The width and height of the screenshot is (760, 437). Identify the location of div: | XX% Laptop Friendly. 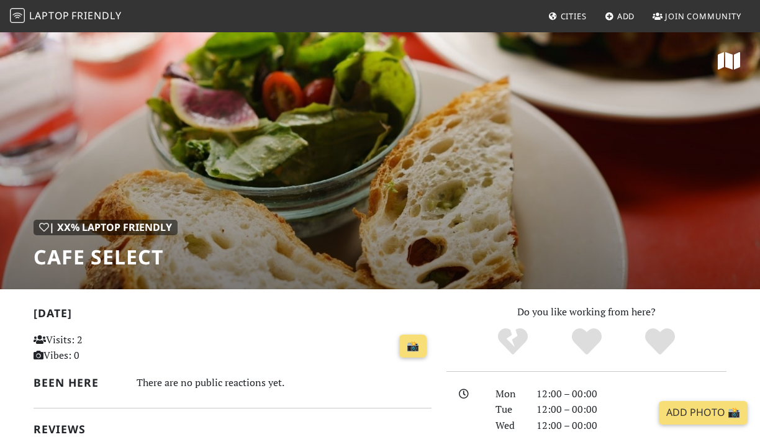
(106, 228).